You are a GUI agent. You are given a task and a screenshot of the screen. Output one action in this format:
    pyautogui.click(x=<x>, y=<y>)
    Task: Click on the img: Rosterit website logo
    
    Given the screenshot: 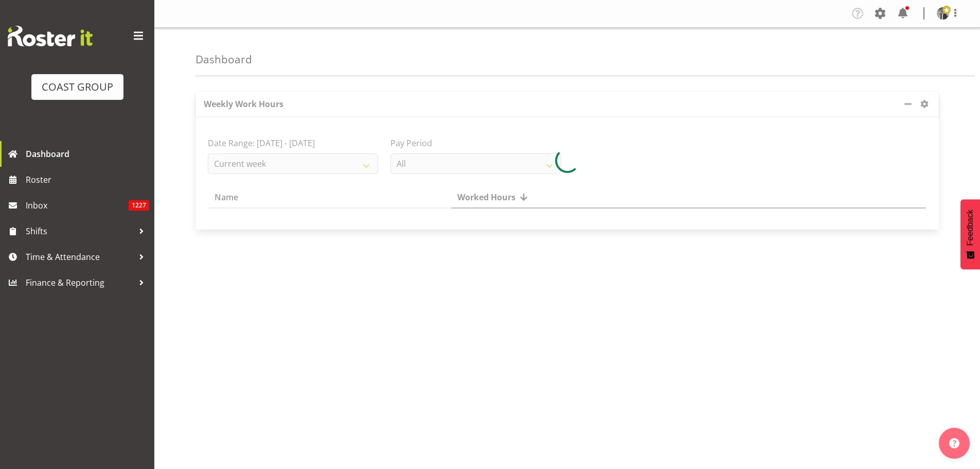 What is the action you would take?
    pyautogui.click(x=50, y=36)
    